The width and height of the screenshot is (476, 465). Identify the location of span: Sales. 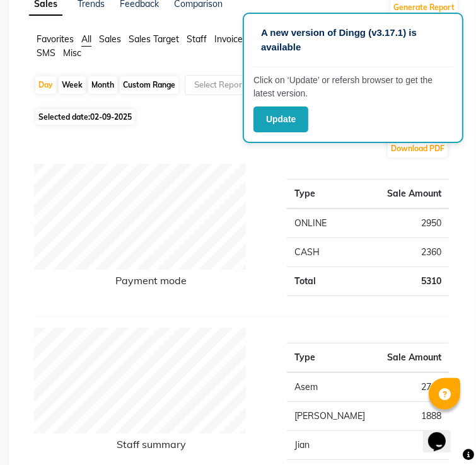
(109, 39).